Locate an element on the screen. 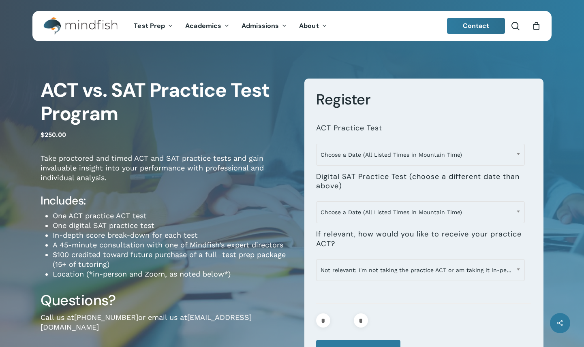  li: One ACT practice ACT test is located at coordinates (172, 216).